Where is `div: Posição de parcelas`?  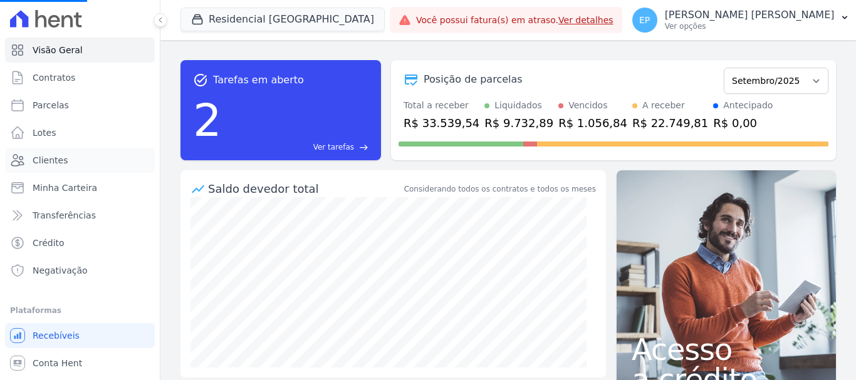
div: Posição de parcelas is located at coordinates (473, 80).